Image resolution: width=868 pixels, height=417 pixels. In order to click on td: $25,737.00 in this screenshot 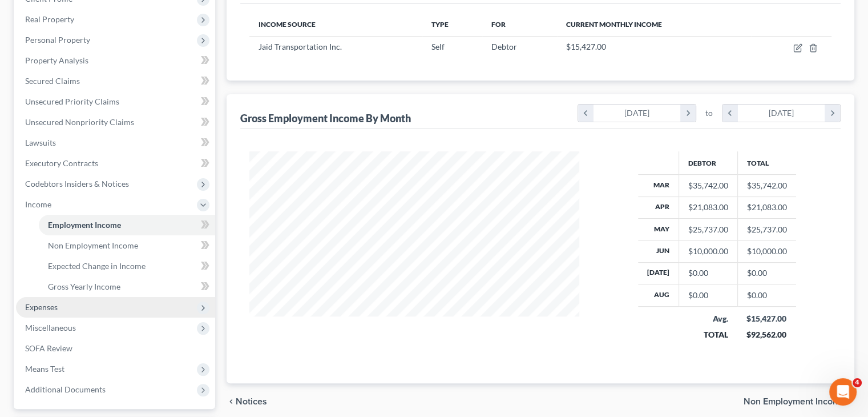, I will do `click(766, 229)`.